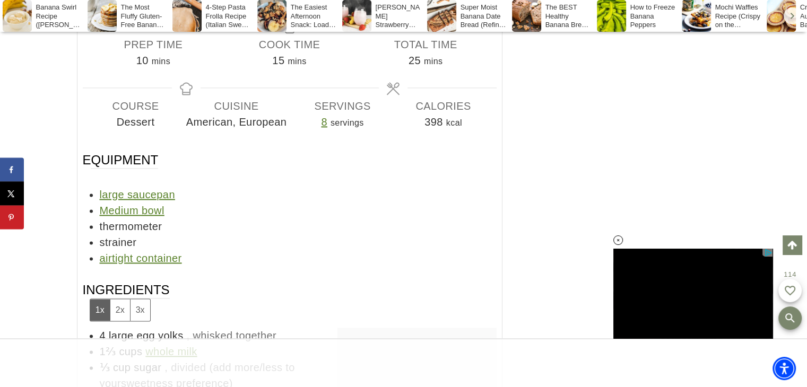 The width and height of the screenshot is (807, 387). What do you see at coordinates (146, 336) in the screenshot?
I see `span: large egg yolks` at bounding box center [146, 336].